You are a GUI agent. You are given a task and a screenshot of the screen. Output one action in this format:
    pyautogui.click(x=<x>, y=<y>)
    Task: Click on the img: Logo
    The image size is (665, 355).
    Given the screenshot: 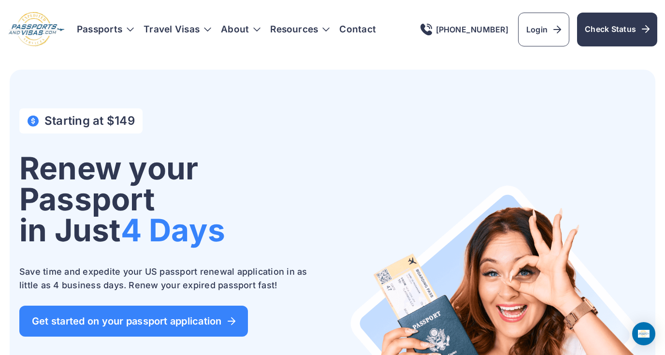 What is the action you would take?
    pyautogui.click(x=36, y=29)
    